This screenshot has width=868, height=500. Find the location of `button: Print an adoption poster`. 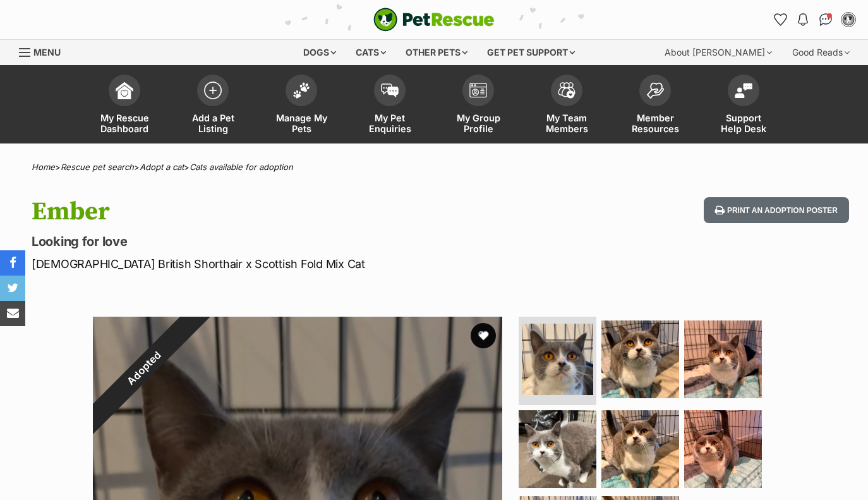

button: Print an adoption poster is located at coordinates (776, 209).